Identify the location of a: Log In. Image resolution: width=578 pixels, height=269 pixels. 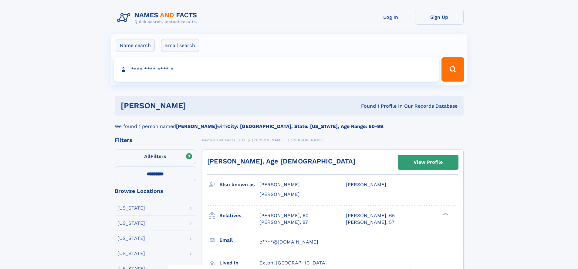
(391, 17).